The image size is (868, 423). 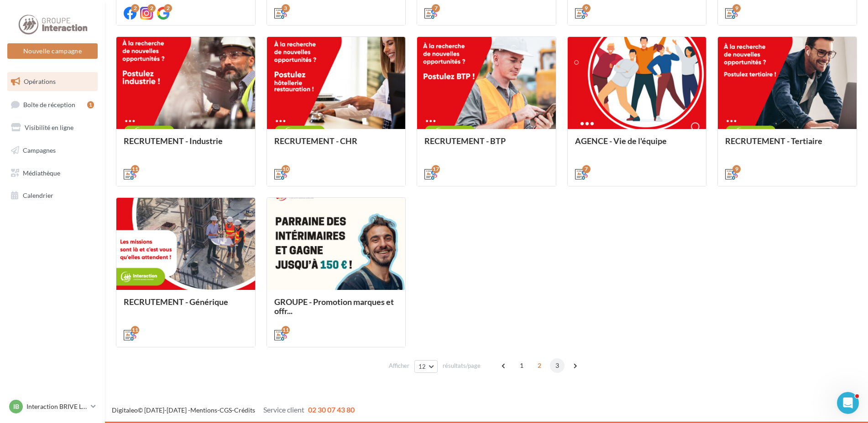 What do you see at coordinates (52, 104) in the screenshot?
I see `a: Boîte de réception1` at bounding box center [52, 104].